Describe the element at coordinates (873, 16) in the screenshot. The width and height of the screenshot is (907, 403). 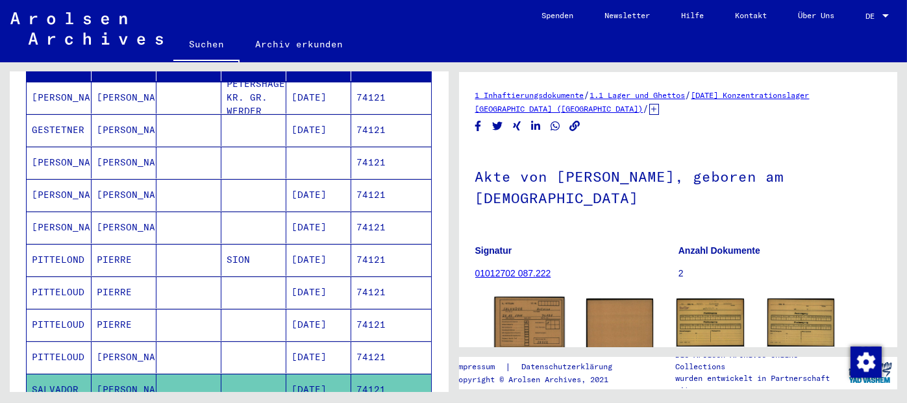
I see `span: DE` at that location.